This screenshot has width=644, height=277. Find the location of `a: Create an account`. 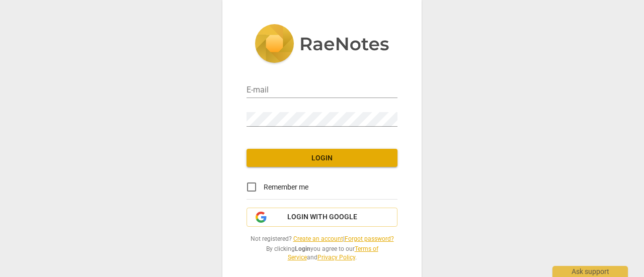

a: Create an account is located at coordinates (318, 239).